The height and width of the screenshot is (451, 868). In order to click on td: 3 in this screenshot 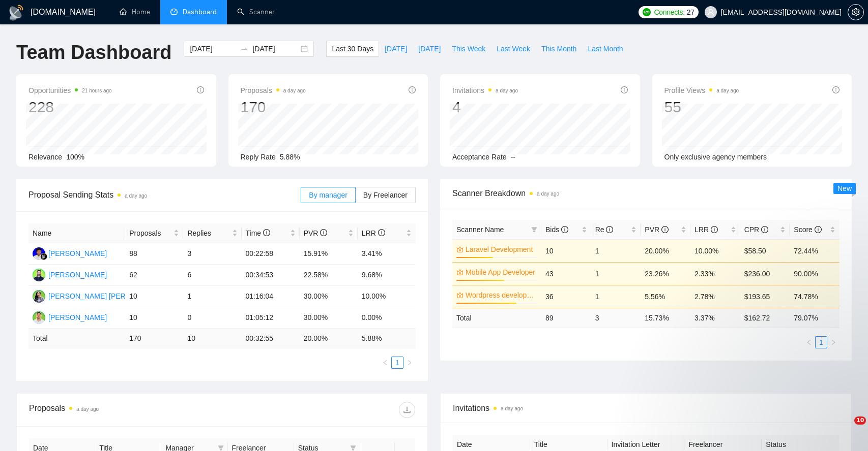, I will do `click(212, 254)`.